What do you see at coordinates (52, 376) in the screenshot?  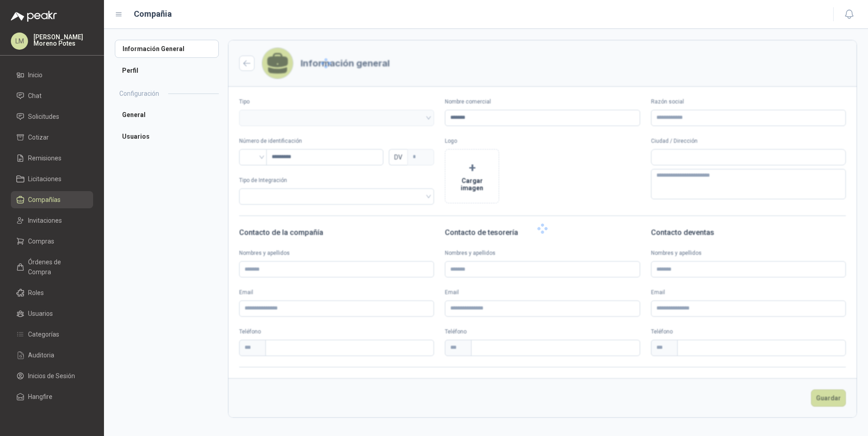 I see `a: Inicios de Sesión` at bounding box center [52, 376].